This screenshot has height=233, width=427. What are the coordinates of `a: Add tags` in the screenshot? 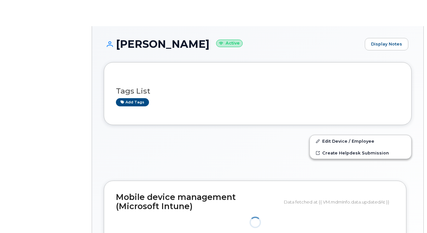 It's located at (132, 102).